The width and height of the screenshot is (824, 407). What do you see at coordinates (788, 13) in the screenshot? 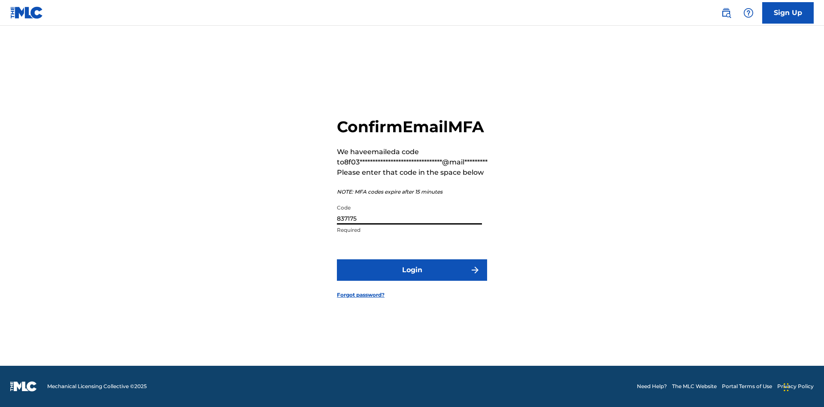
I see `a: Sign Up` at bounding box center [788, 13].